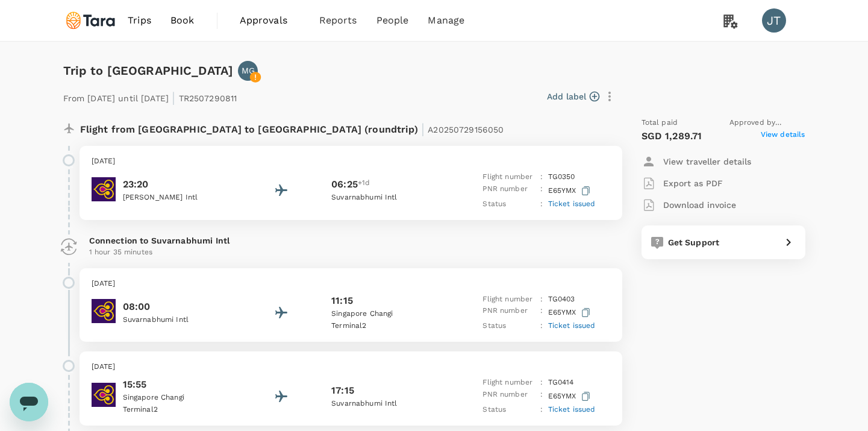  What do you see at coordinates (683, 183) in the screenshot?
I see `button: Export as PDF` at bounding box center [683, 183].